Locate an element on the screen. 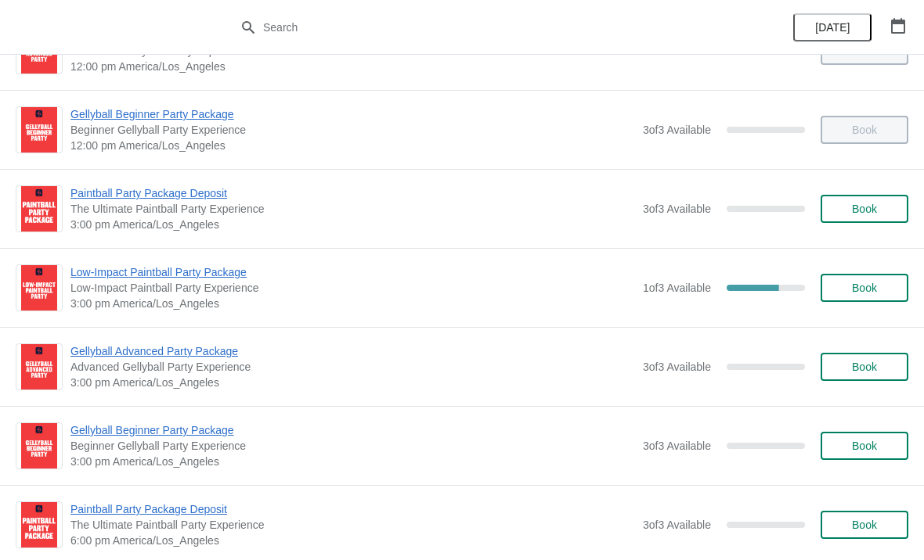 Image resolution: width=924 pixels, height=560 pixels. img: Paintball Party Package Deposit | The Ultimate Paintball Party Experience | 3:00 pm America/Los_A... is located at coordinates (39, 209).